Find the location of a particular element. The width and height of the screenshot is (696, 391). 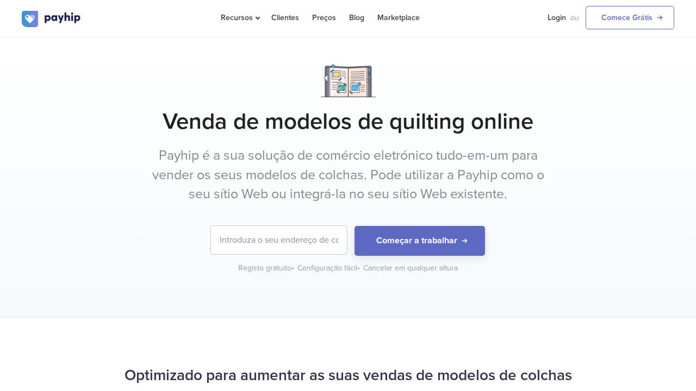

span: Recursos is located at coordinates (239, 17).